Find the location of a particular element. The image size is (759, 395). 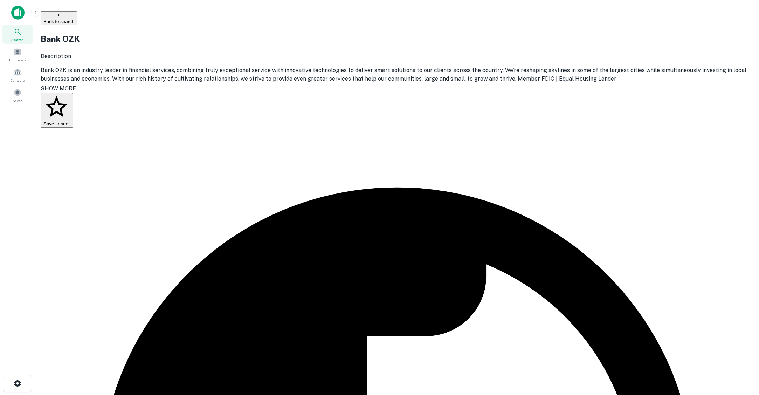

span: Description is located at coordinates (56, 56).